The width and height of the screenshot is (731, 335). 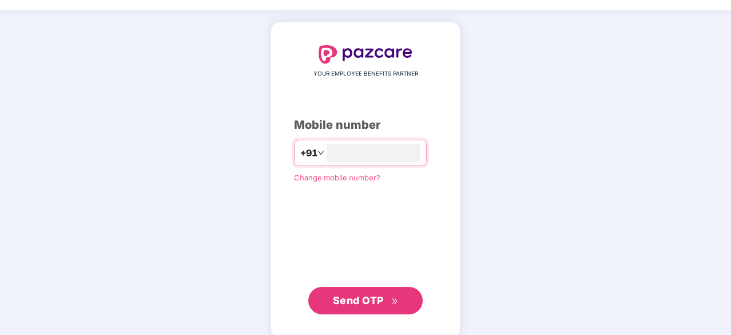 I want to click on span: Send OTP, so click(x=358, y=300).